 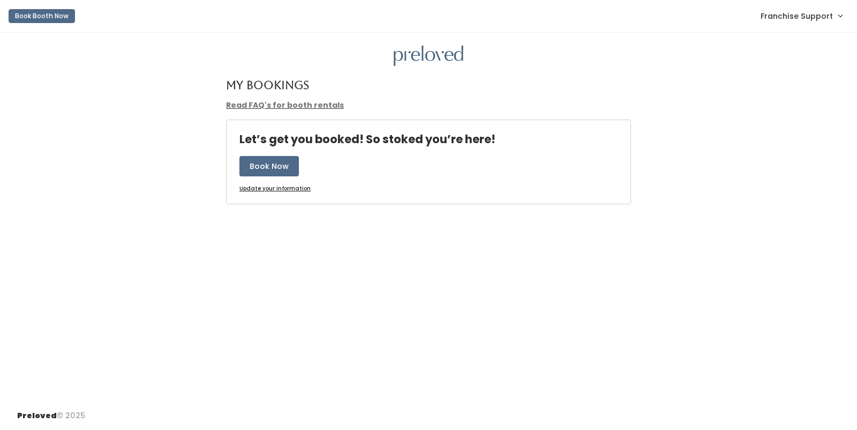 I want to click on button: Book Booth Now, so click(x=42, y=16).